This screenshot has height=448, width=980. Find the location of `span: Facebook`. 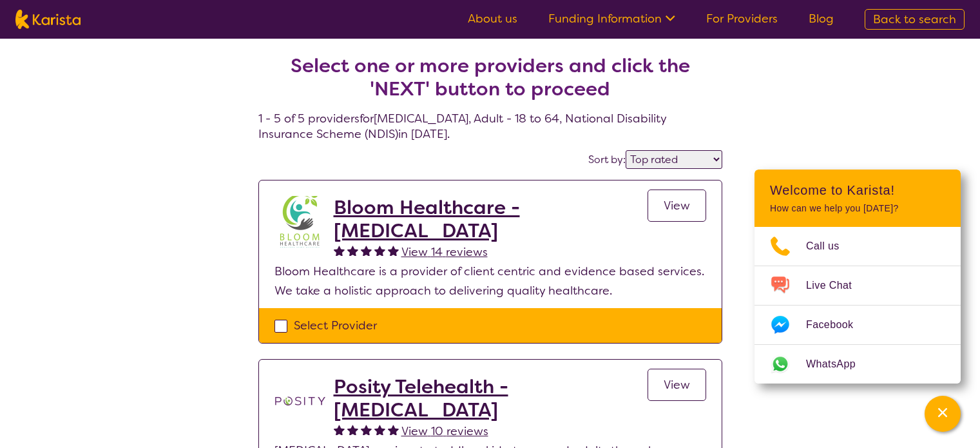

span: Facebook is located at coordinates (837, 325).